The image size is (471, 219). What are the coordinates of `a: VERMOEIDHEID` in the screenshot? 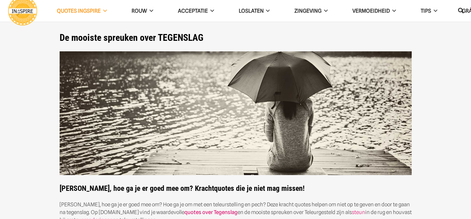 It's located at (374, 11).